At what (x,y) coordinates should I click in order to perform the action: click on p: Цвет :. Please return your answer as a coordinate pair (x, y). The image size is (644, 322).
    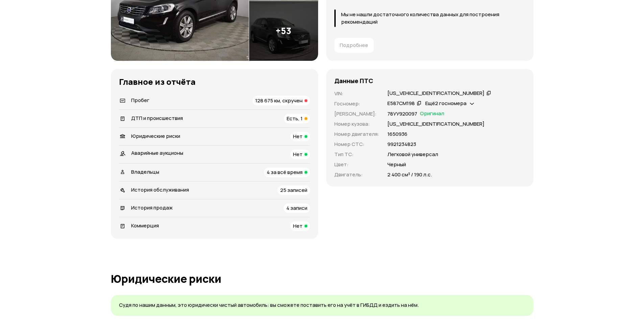
    Looking at the image, I should click on (357, 165).